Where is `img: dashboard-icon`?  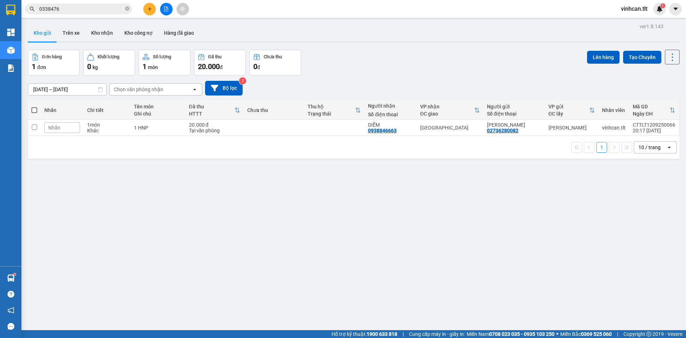 img: dashboard-icon is located at coordinates (11, 32).